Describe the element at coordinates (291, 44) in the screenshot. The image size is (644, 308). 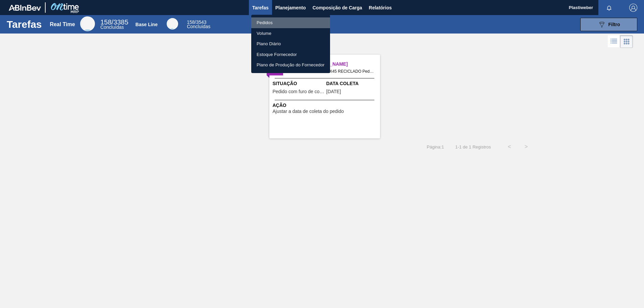
I see `li: Plano Diário` at that location.